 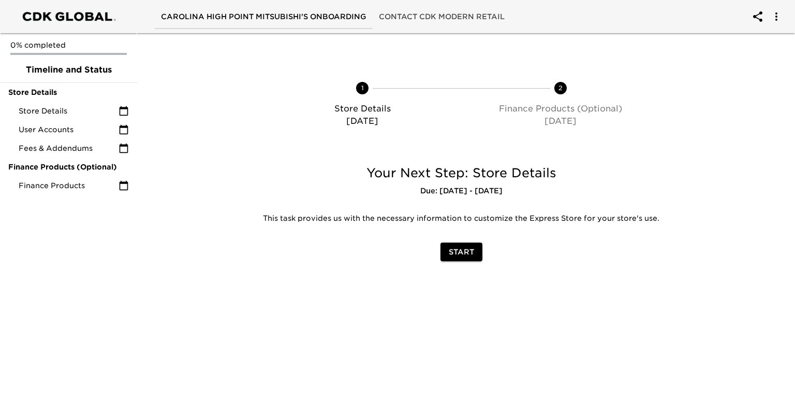 What do you see at coordinates (442, 17) in the screenshot?
I see `span: Contact CDK Modern Retail` at bounding box center [442, 17].